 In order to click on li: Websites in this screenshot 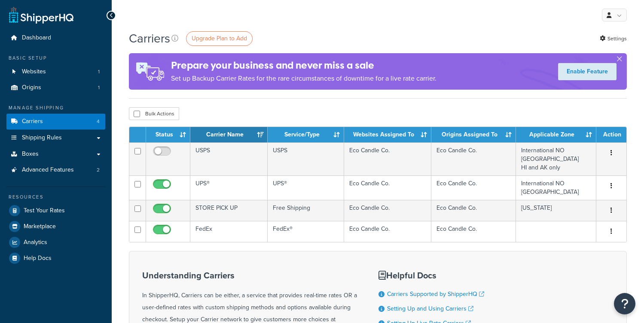, I will do `click(56, 71)`.